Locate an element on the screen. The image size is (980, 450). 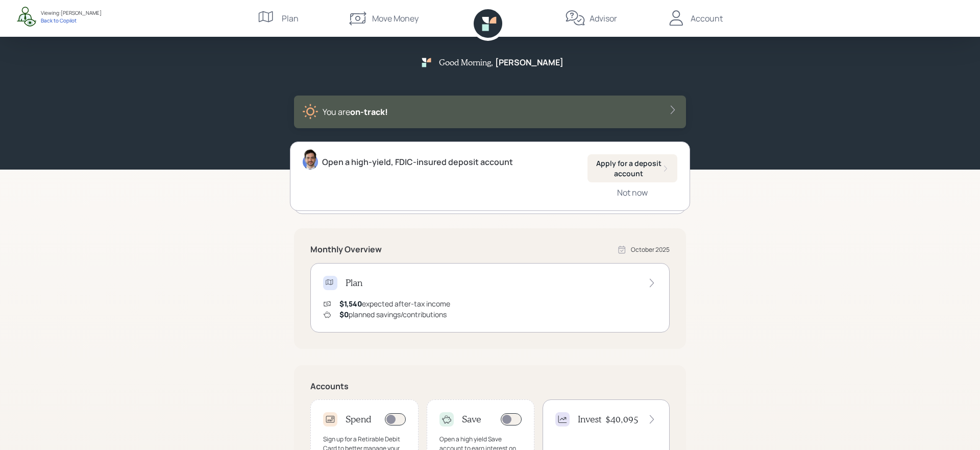
h5: Accounts is located at coordinates (490, 386).